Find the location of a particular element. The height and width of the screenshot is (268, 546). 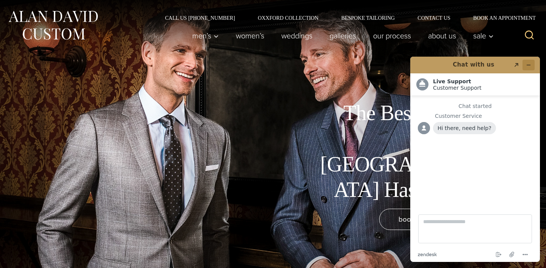

div: Customer Service is located at coordinates (79, 65).